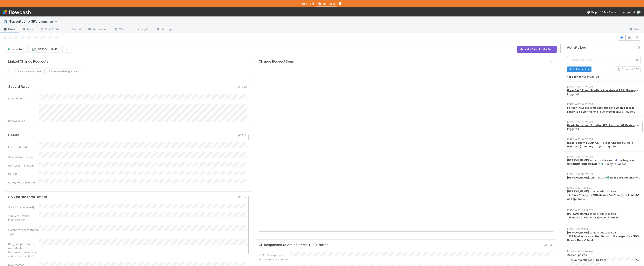  I want to click on a: Layout, so click(74, 30).